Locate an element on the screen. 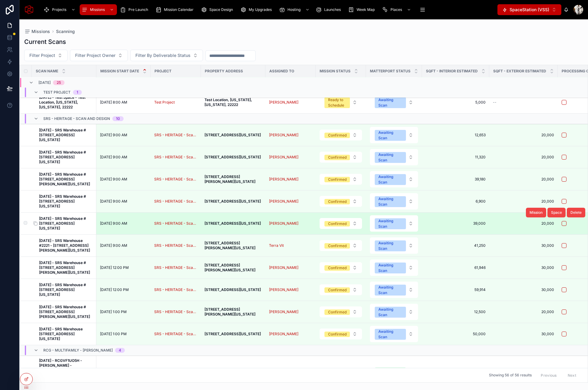 The width and height of the screenshot is (588, 390). span: Missions is located at coordinates (97, 9).